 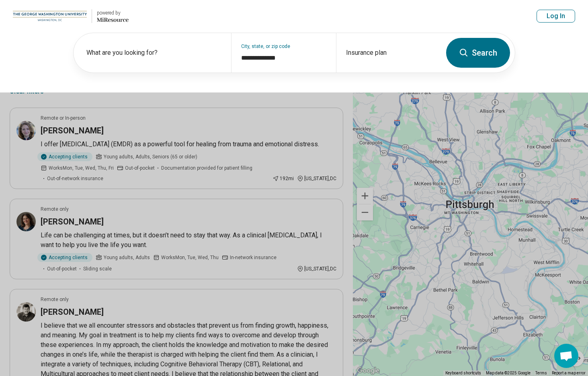 What do you see at coordinates (567, 355) in the screenshot?
I see `div: Open chat` at bounding box center [567, 355].